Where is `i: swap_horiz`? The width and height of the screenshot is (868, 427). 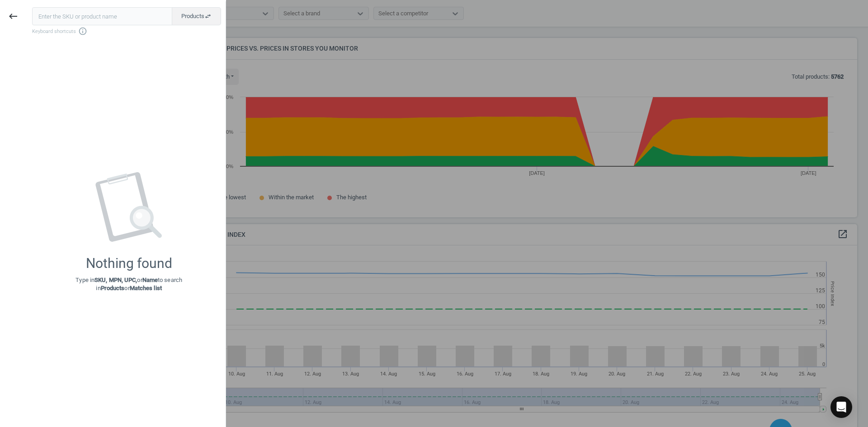
i: swap_horiz is located at coordinates (208, 17).